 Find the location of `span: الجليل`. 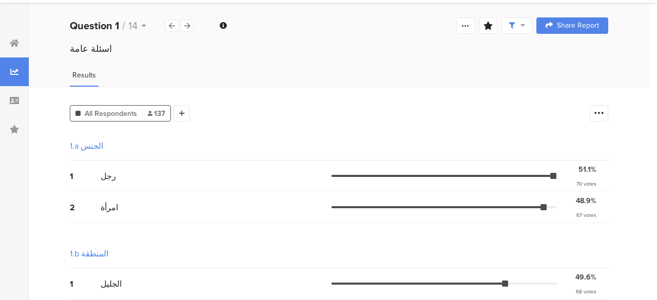

span: الجليل is located at coordinates (111, 284).